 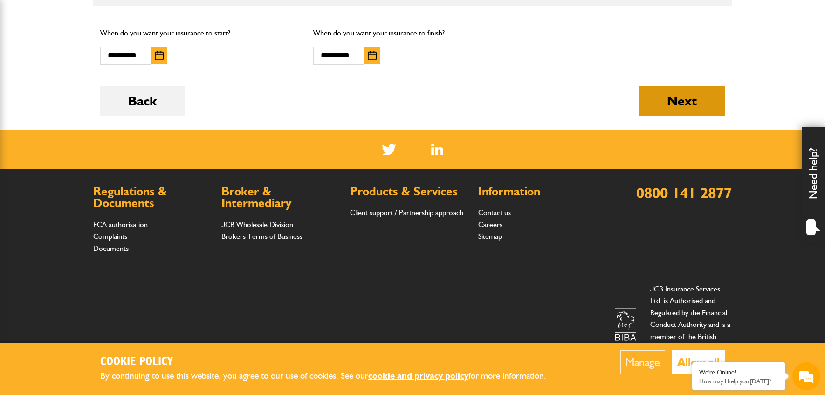 I want to click on a: FCA authorisation, so click(x=120, y=224).